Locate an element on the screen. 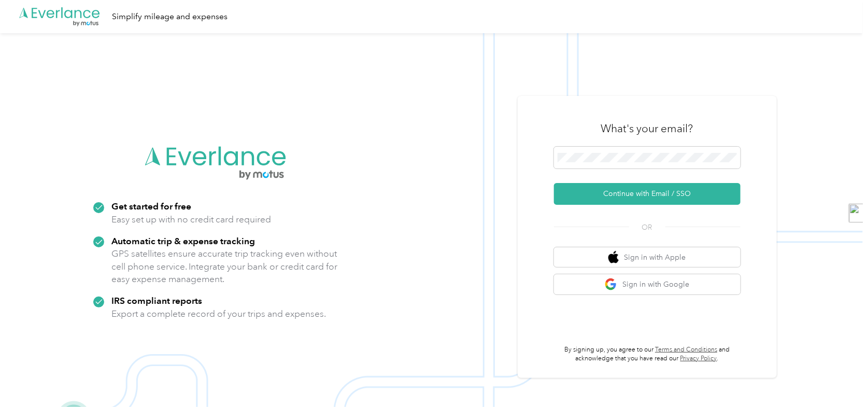 This screenshot has height=407, width=868. a: Terms and Conditions is located at coordinates (687, 350).